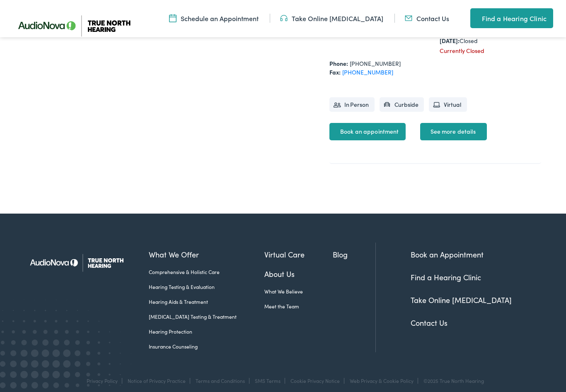 The height and width of the screenshot is (392, 566). Describe the element at coordinates (451, 381) in the screenshot. I see `div: ©2025 True North Hearing` at that location.